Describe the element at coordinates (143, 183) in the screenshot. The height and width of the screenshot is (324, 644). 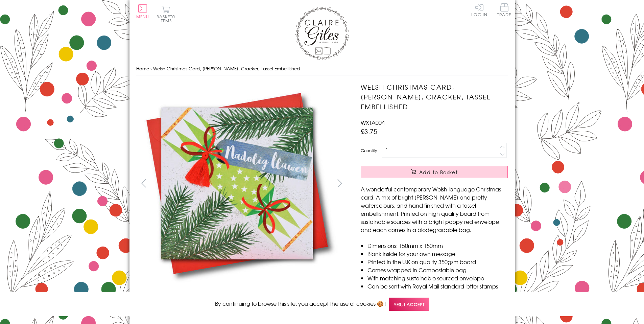
I see `button: prev` at that location.